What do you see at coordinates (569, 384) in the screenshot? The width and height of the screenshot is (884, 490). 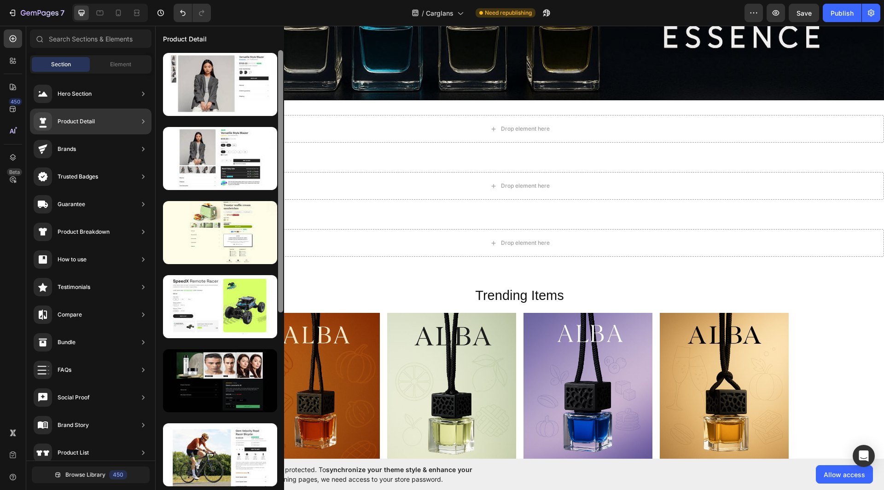 I see `img: gempages_585867930504266435-f1e83a86-4b7b-411f-a163-6e56fc4f4746.jpg` at bounding box center [569, 384].